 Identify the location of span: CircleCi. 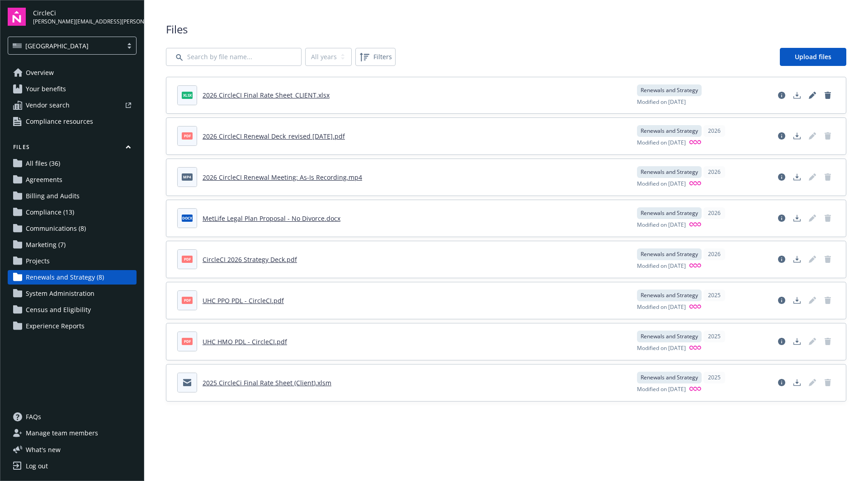
(85, 12).